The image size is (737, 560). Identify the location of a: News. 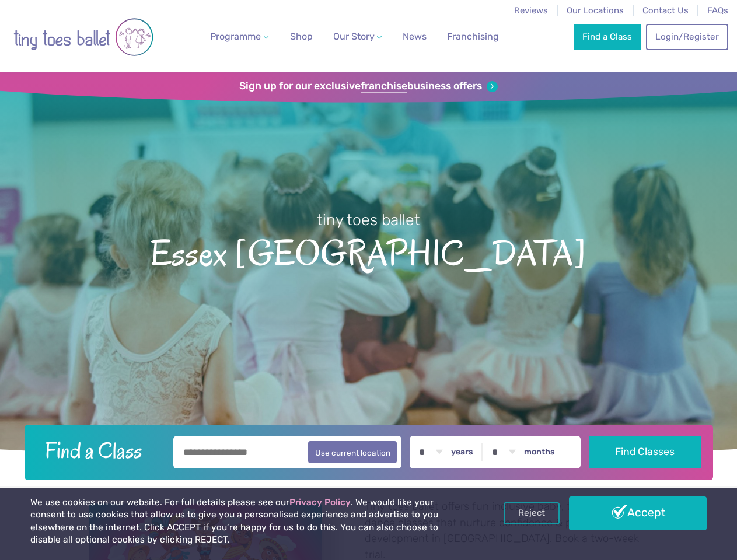
(415, 37).